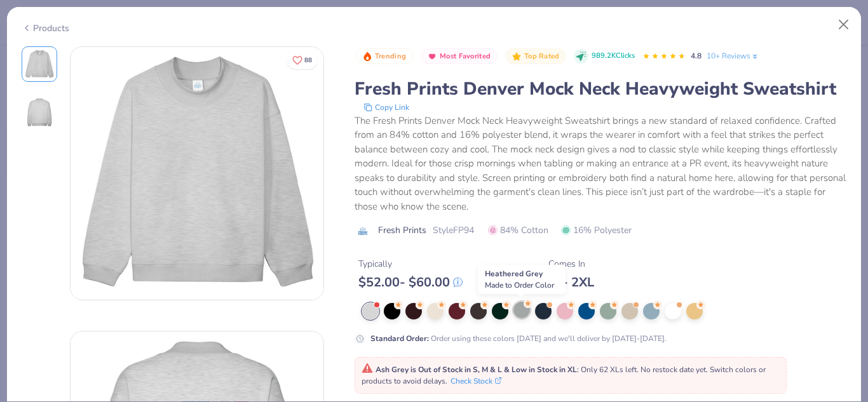 The width and height of the screenshot is (868, 402). Describe the element at coordinates (400, 339) in the screenshot. I see `strong: Standard Order :` at that location.